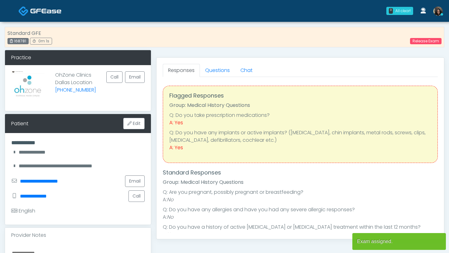 Image resolution: width=449 pixels, height=253 pixels. What do you see at coordinates (438, 11) in the screenshot?
I see `img: Nike Elizabeth Akinjero` at bounding box center [438, 11].